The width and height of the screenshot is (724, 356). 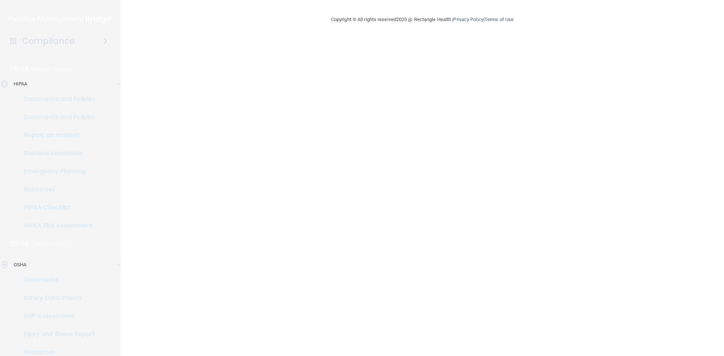 What do you see at coordinates (56, 298) in the screenshot?
I see `p: Safety Data Sheets` at bounding box center [56, 298].